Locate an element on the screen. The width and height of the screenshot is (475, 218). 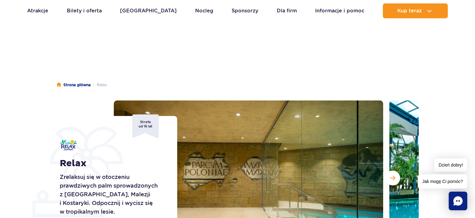
li: Relax is located at coordinates (99, 85).